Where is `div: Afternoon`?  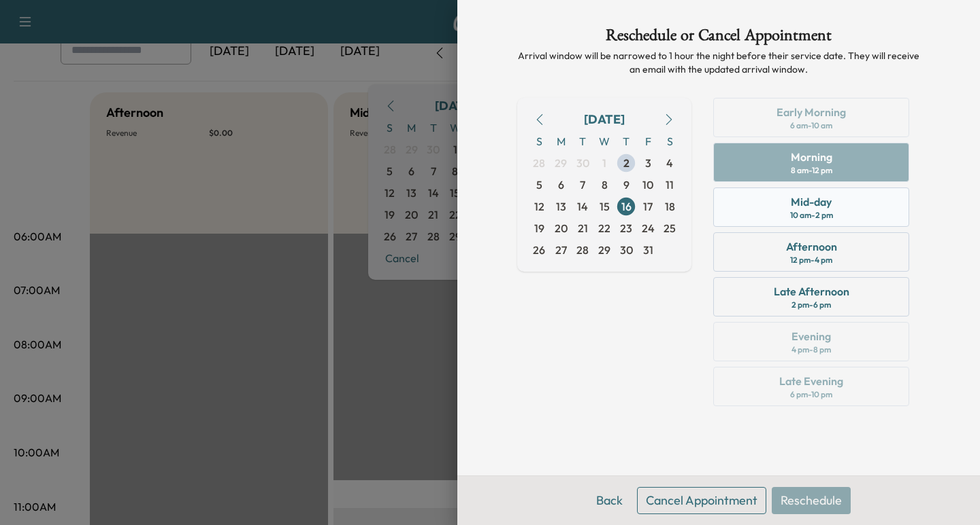
div: Afternoon is located at coordinates (811, 247).